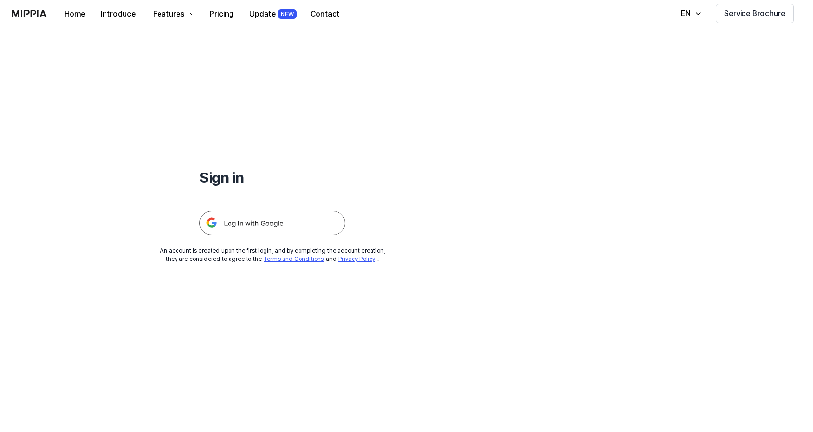 This screenshot has width=813, height=432. Describe the element at coordinates (169, 14) in the screenshot. I see `div: Features` at that location.